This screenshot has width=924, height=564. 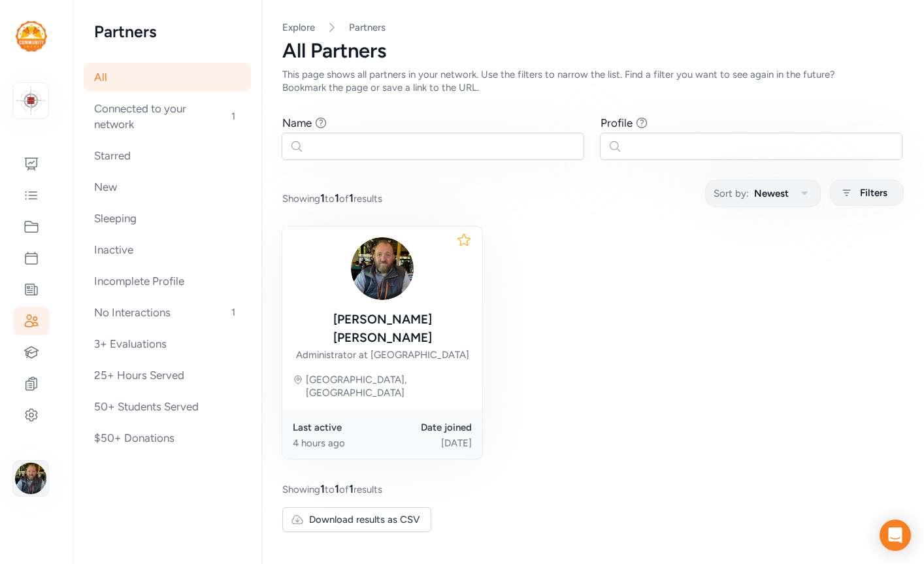 What do you see at coordinates (168, 407) in the screenshot?
I see `div: 50+ Students Served` at bounding box center [168, 407].